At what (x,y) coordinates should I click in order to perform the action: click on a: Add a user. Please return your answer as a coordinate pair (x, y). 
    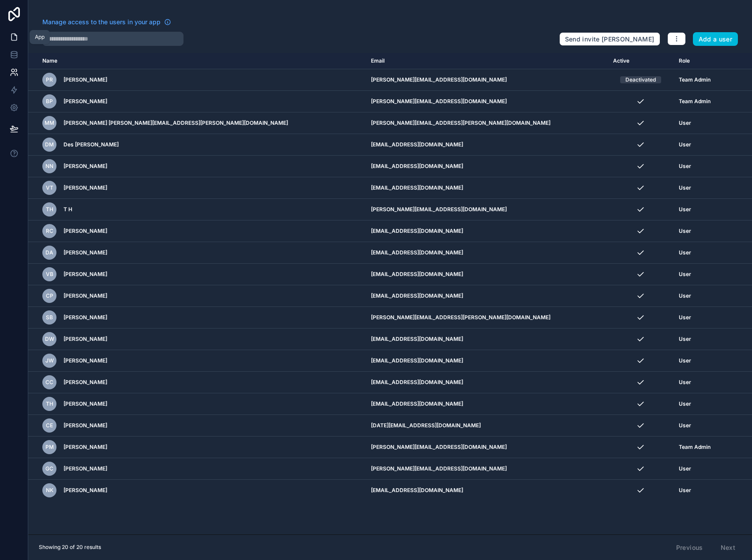
    Looking at the image, I should click on (715, 40).